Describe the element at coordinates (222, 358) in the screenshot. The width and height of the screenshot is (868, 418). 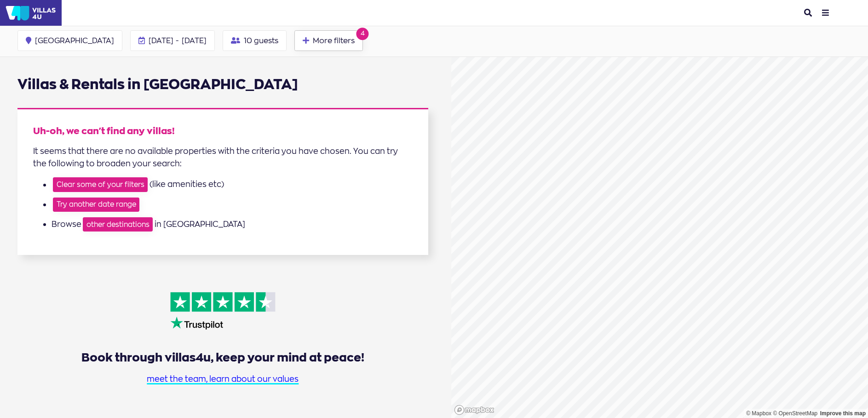
I see `h2: Book through villas4u, keep your mind at peace!` at that location.